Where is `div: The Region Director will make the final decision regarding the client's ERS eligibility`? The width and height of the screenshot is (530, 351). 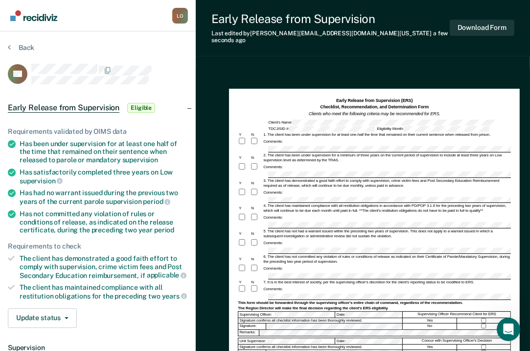
div: The Region Director will make the final decision regarding the client's ERS eligibility is located at coordinates (375, 308).